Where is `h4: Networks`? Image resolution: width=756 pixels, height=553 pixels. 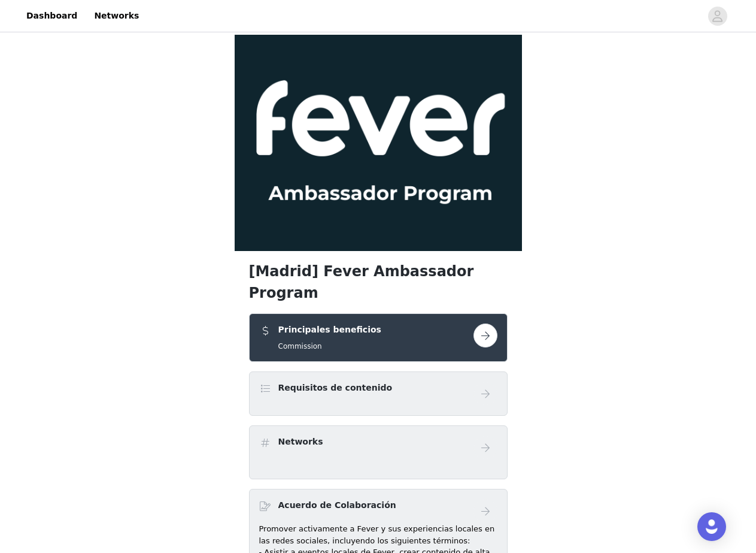 h4: Networks is located at coordinates (300, 441).